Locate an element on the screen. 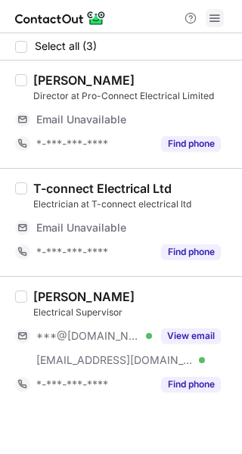  div: Electrical Supervisor is located at coordinates (133, 313).